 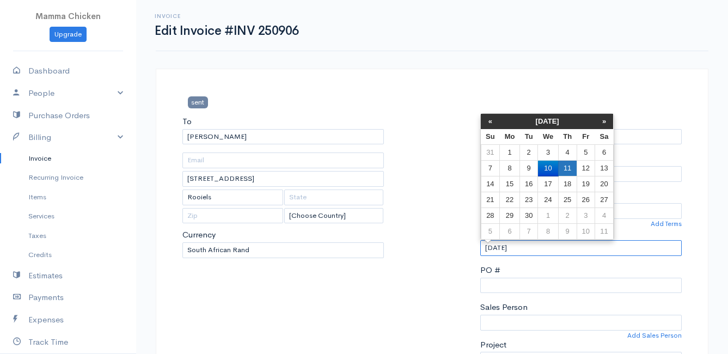 What do you see at coordinates (604, 200) in the screenshot?
I see `td: 27` at bounding box center [604, 200].